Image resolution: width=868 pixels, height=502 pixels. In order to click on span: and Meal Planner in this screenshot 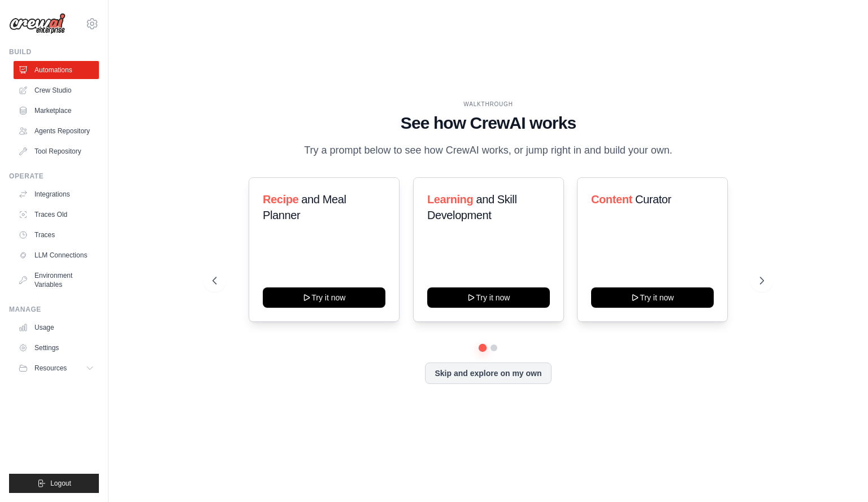, I will do `click(304, 207)`.